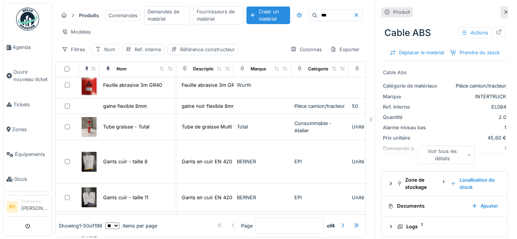 The height and width of the screenshot is (239, 517). Describe the element at coordinates (28, 47) in the screenshot. I see `a: Agenda` at that location.